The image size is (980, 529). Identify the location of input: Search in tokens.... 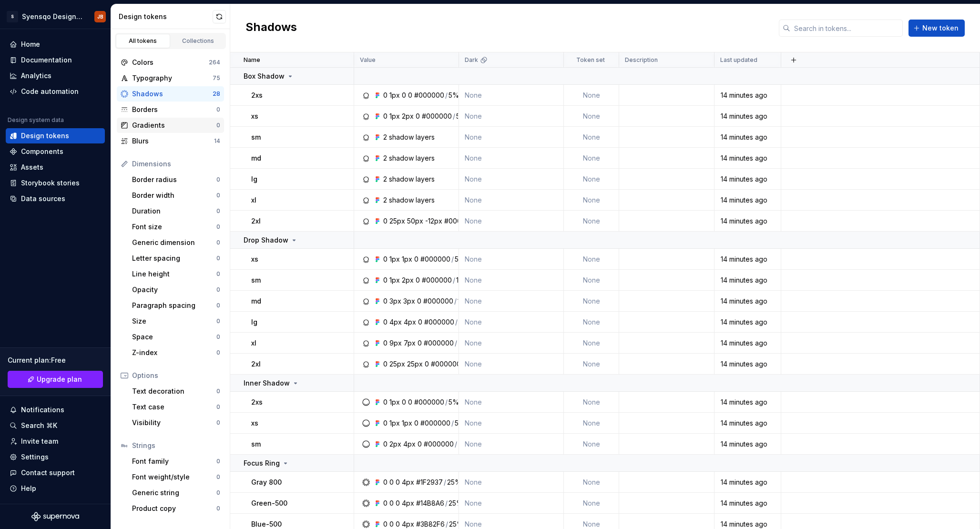
(846, 28).